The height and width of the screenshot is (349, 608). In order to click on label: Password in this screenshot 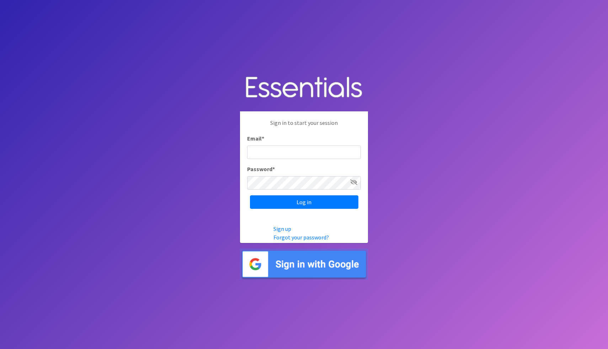, I will do `click(261, 169)`.